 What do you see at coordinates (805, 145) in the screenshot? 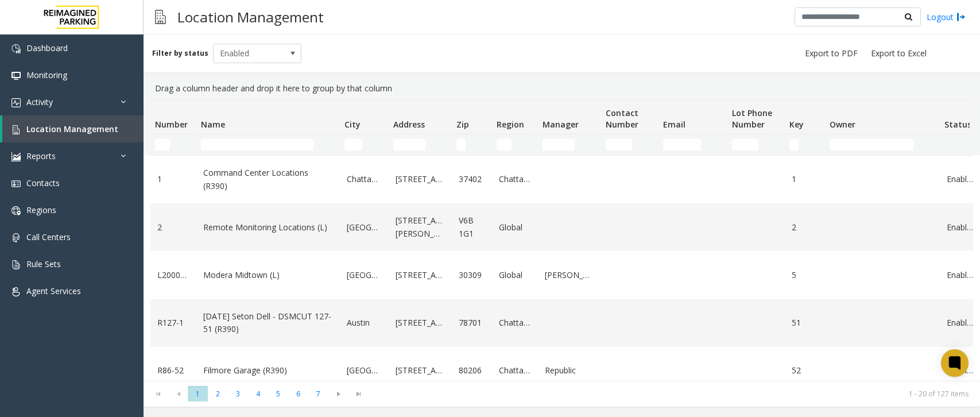
I see `td: Key Filter` at bounding box center [805, 145].